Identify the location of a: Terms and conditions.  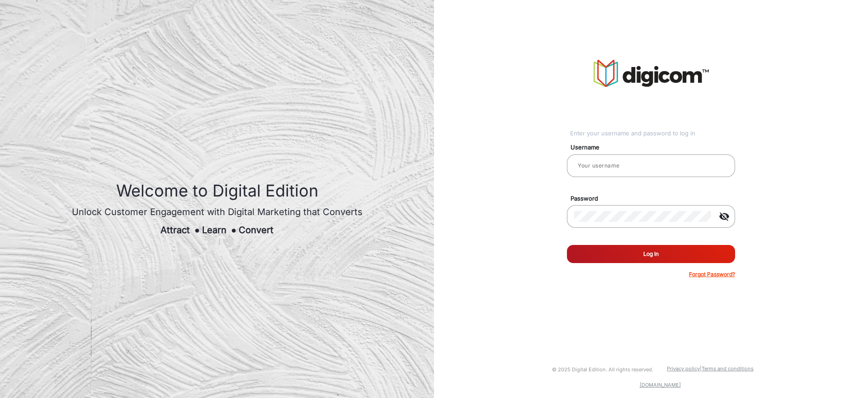
(727, 368).